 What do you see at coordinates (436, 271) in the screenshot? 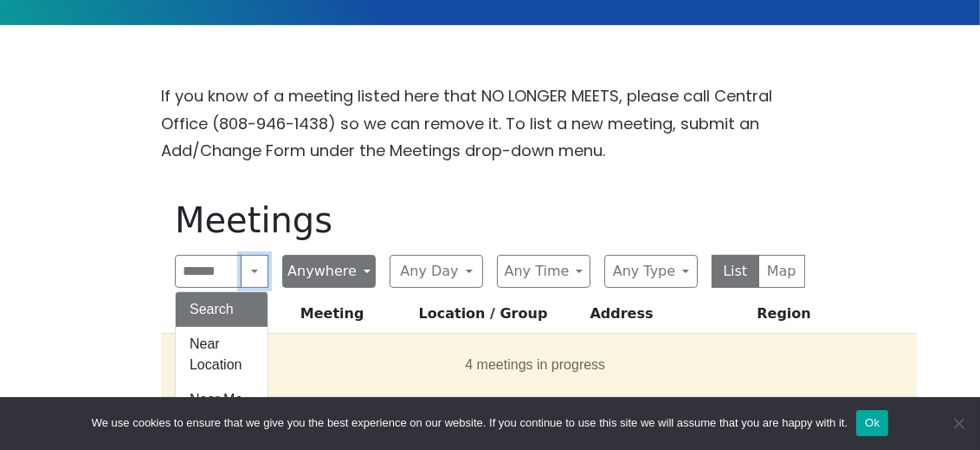
I see `button: Any Day` at bounding box center [436, 271].